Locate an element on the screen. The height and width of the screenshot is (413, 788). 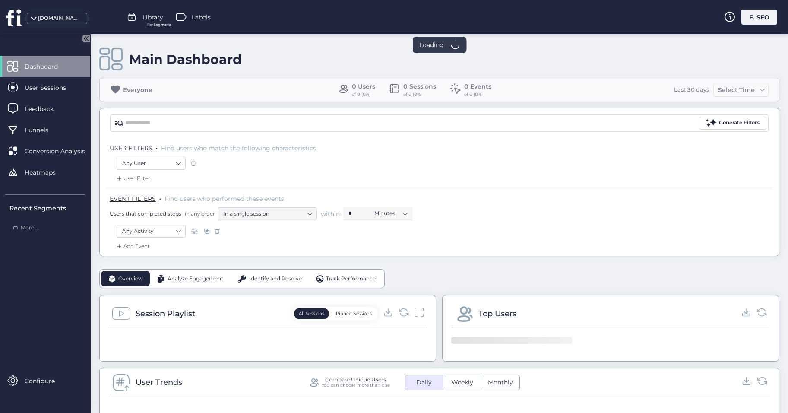
span: For Segments is located at coordinates (159, 25).